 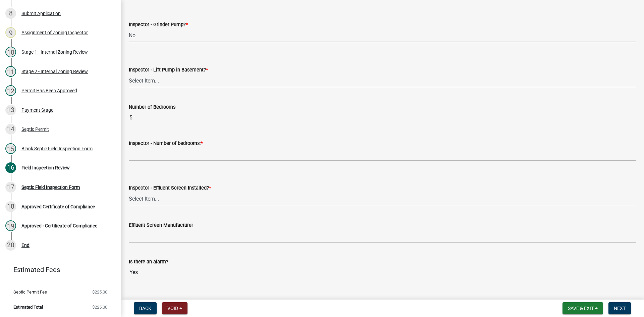 What do you see at coordinates (11, 226) in the screenshot?
I see `div: 19` at bounding box center [11, 226].